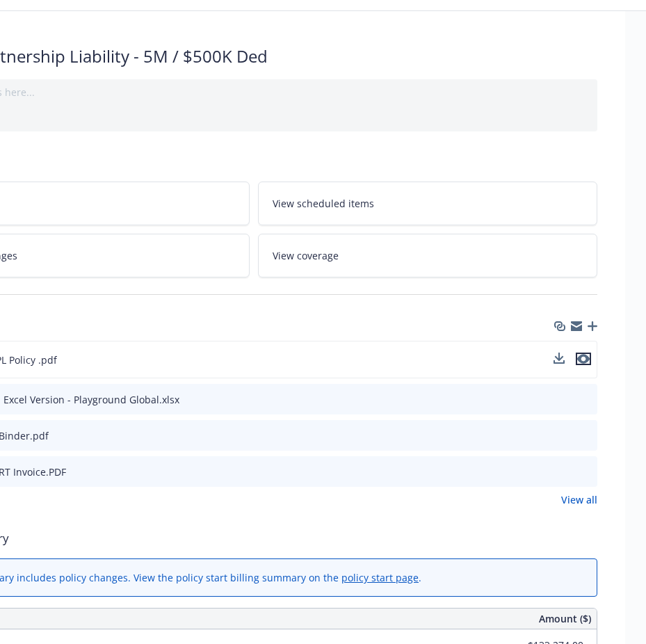  Describe the element at coordinates (579, 499) in the screenshot. I see `a: View all` at that location.